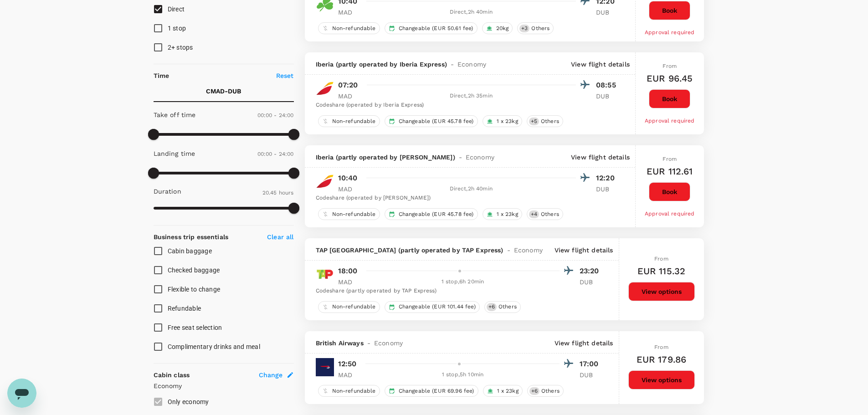 This screenshot has width=868, height=415. Describe the element at coordinates (463, 375) in the screenshot. I see `div: 1 stop , 5h 10min` at that location.